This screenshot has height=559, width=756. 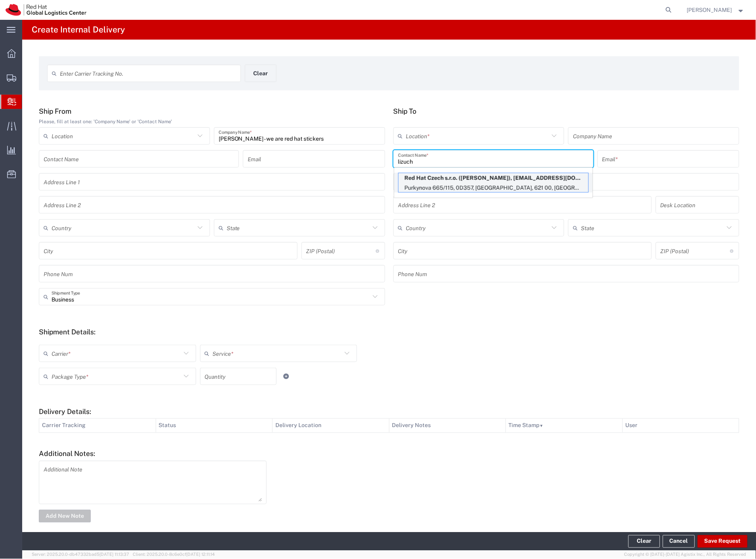 What do you see at coordinates (723, 542) in the screenshot?
I see `button: Save Request` at bounding box center [723, 542].